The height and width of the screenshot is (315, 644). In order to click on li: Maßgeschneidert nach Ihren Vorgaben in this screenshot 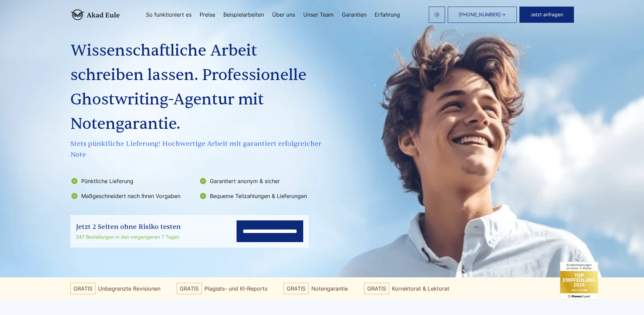, I will do `click(133, 196)`.